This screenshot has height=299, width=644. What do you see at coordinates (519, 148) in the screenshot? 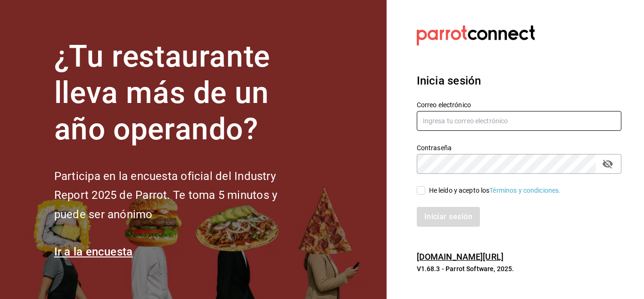
I see `label: Contraseña` at bounding box center [519, 148].